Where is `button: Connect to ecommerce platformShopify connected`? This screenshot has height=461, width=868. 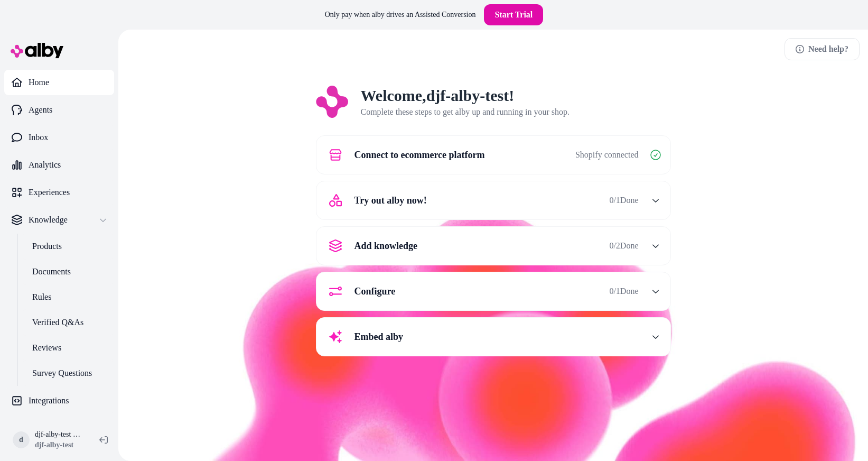 button: Connect to ecommerce platformShopify connected is located at coordinates (493, 155).